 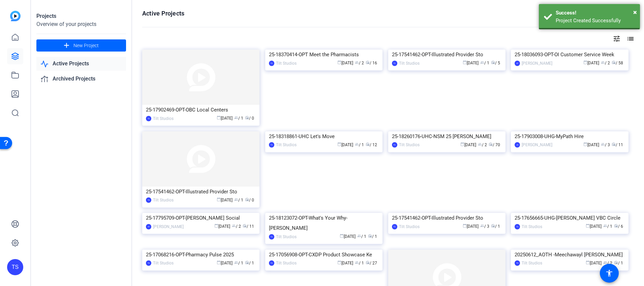 What do you see at coordinates (372, 63) in the screenshot?
I see `span: / 16` at bounding box center [372, 63].